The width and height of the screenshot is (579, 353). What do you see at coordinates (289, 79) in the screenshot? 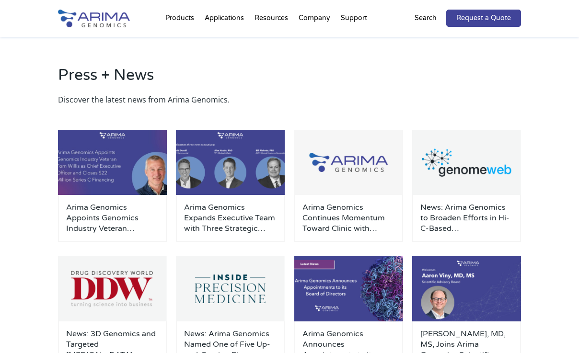
I see `h2: Press + News` at bounding box center [289, 79].